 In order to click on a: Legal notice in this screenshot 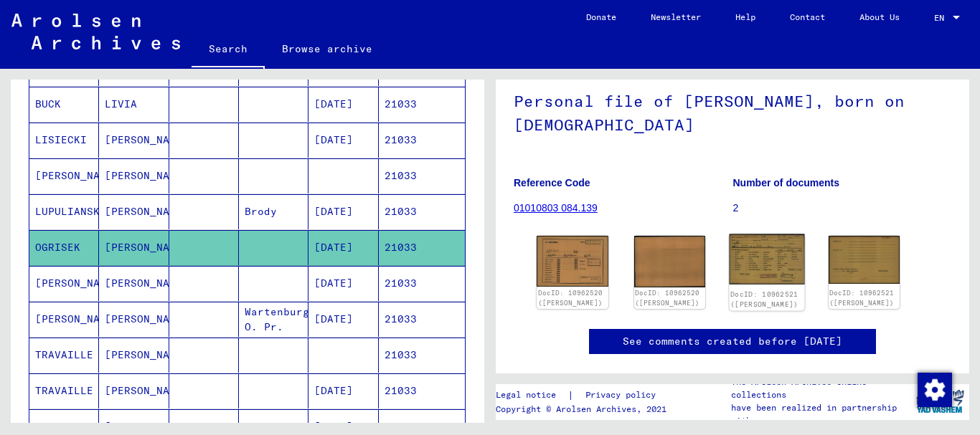, I will do `click(532, 395)`.